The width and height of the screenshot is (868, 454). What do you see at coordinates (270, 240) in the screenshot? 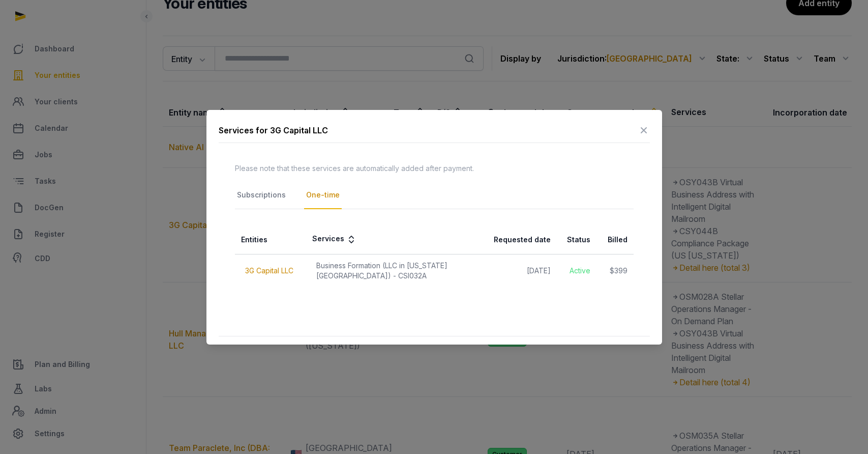
I see `th: Entities` at bounding box center [270, 240].